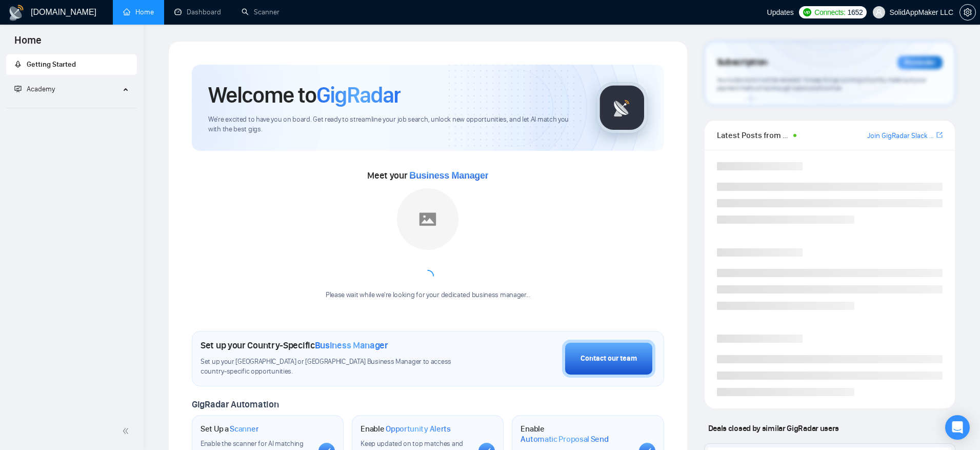 The image size is (980, 450). I want to click on span: We're excited to have you on board. Get ready to streamline your job search, unlock new opportuni..., so click(394, 125).